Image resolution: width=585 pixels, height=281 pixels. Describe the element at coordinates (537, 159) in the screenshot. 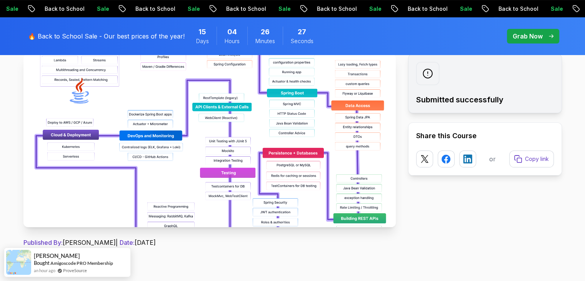

I see `p: Copy link` at that location.